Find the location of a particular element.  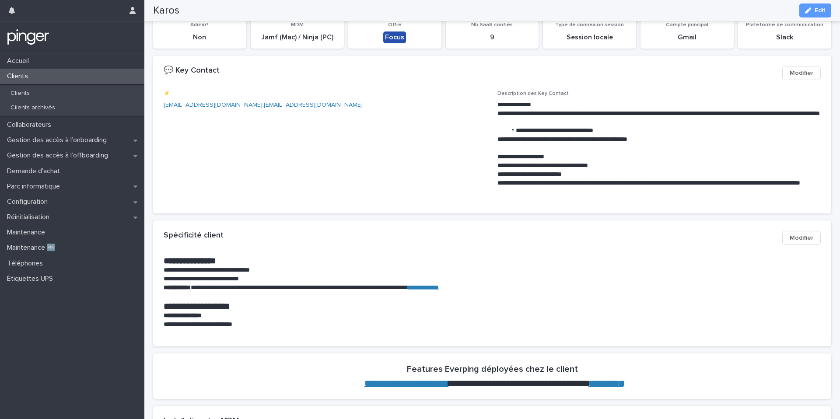

h2: Features Everping déployées chez le client is located at coordinates (492, 369).